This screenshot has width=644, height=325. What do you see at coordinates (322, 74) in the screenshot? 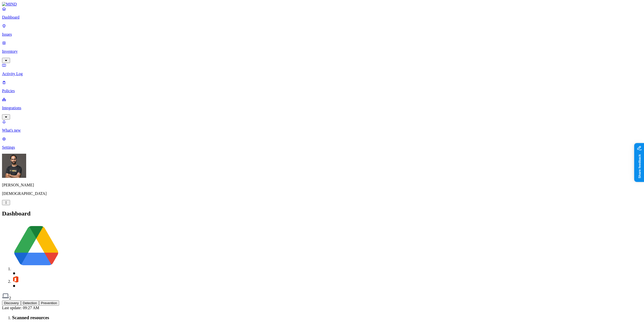
I see `p: Activity Log` at bounding box center [322, 74].